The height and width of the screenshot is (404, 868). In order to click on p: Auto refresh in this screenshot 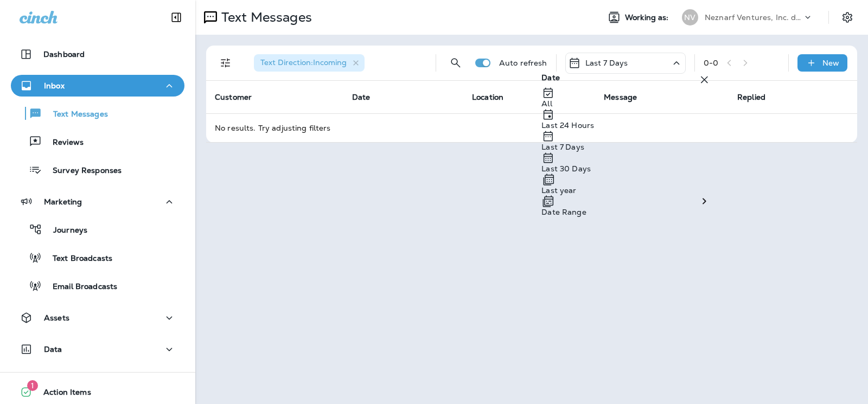, I will do `click(523, 63)`.